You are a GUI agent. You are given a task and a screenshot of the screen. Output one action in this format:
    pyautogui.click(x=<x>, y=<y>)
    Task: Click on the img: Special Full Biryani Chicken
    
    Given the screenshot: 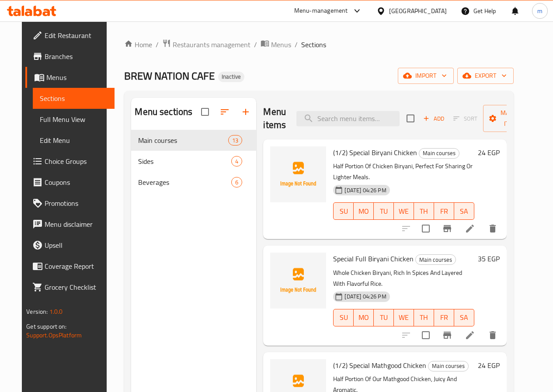 What is the action you would take?
    pyautogui.click(x=298, y=281)
    